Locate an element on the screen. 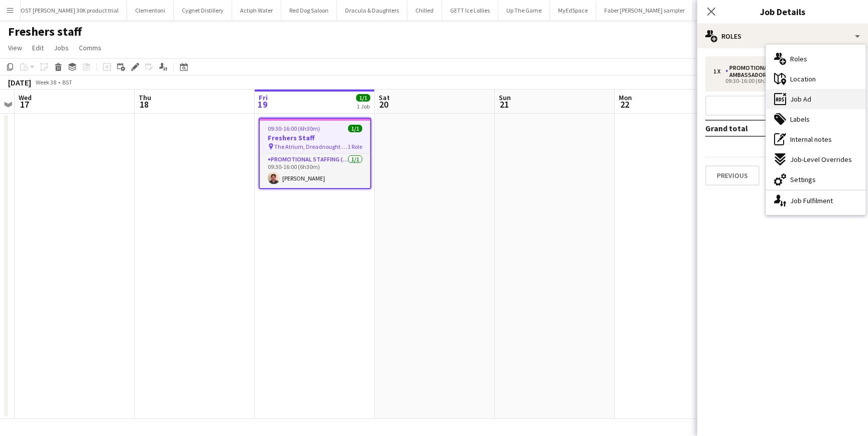 The height and width of the screenshot is (436, 868). span: Comms is located at coordinates (90, 48).